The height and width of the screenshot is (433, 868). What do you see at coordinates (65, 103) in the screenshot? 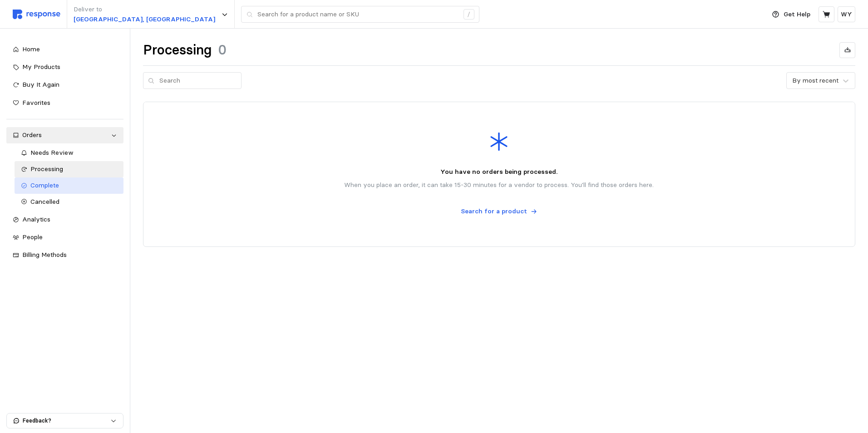
I see `a: Favorites` at bounding box center [65, 103].